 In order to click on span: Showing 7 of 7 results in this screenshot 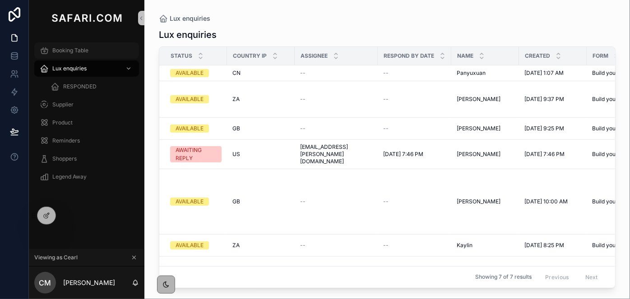, I will do `click(503, 278)`.